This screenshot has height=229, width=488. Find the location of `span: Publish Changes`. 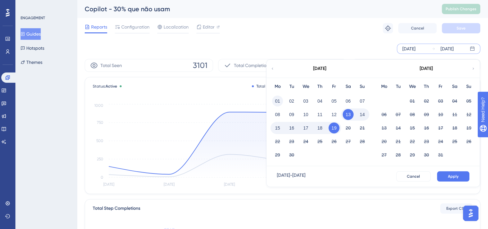

span: Publish Changes is located at coordinates (461, 9).